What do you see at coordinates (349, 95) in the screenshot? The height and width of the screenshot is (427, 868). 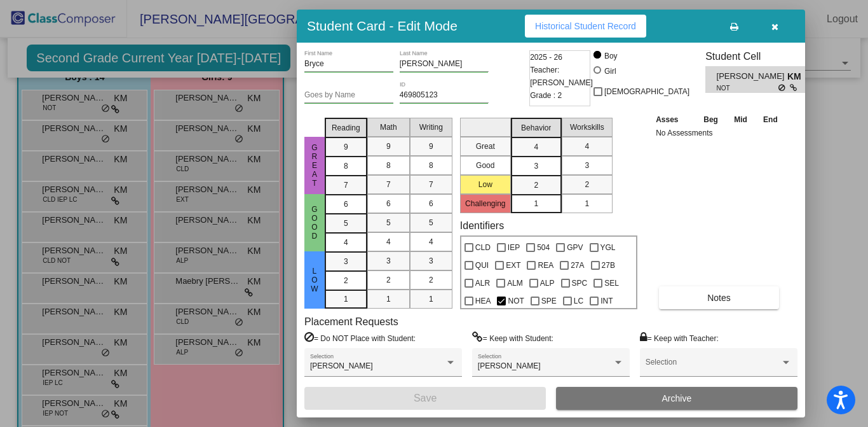 I see `input: goes by name` at bounding box center [349, 95].